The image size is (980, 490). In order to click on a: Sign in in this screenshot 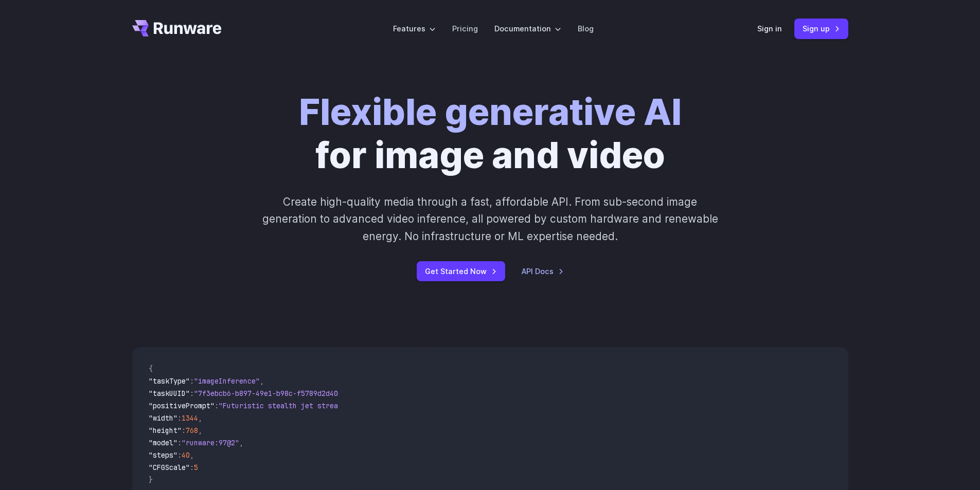, I will do `click(770, 28)`.